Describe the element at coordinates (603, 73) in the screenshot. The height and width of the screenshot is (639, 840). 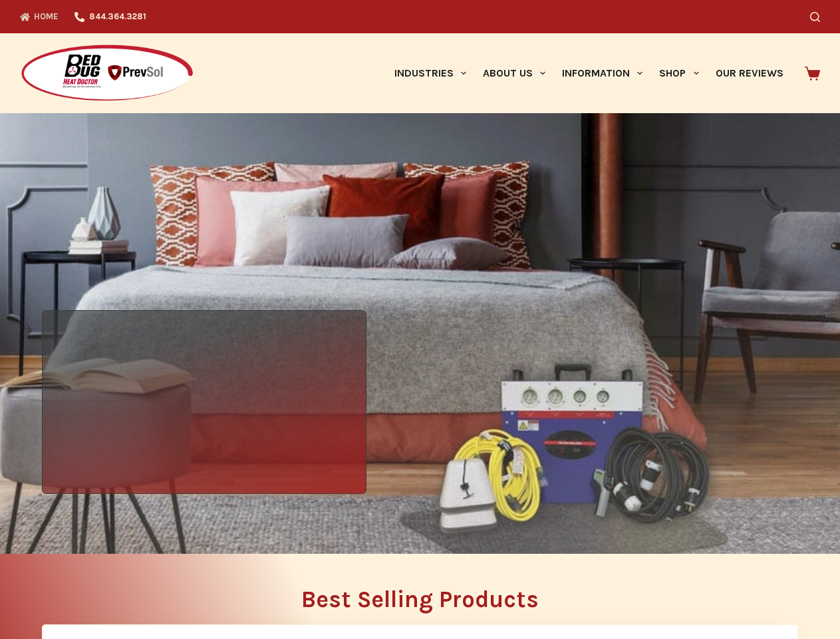
I see `a: Information` at that location.